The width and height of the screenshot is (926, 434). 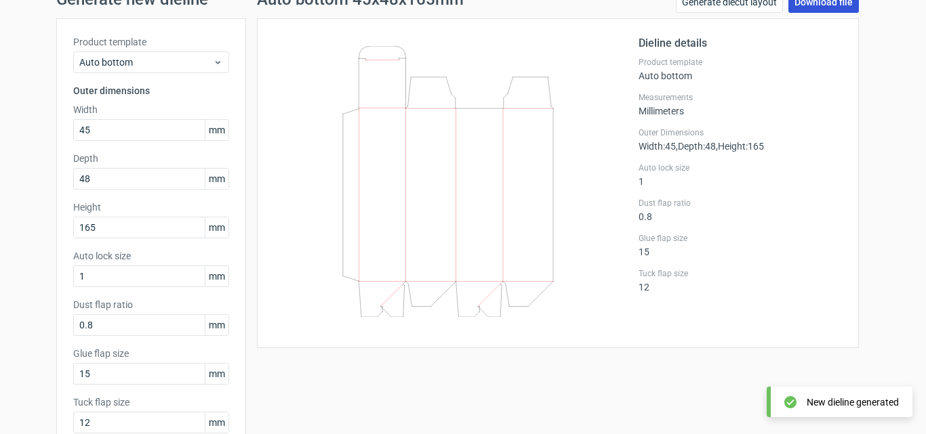 I want to click on span: , Depth : 48, so click(x=695, y=146).